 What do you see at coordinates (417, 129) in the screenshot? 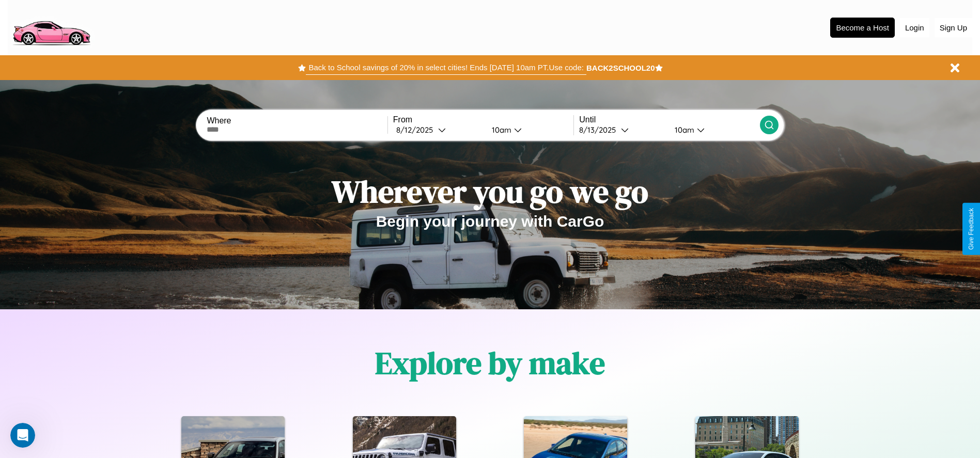
I see `div: 8 / 12 / 2025` at bounding box center [417, 129].